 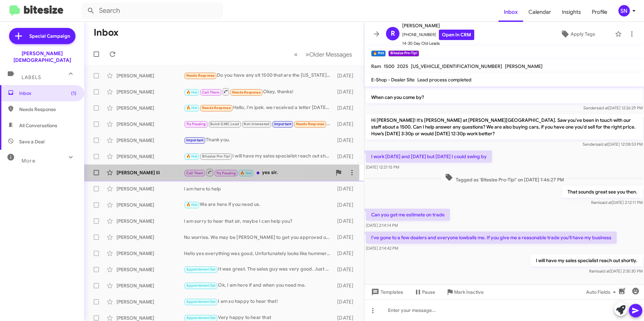 What do you see at coordinates (403, 53) in the screenshot?
I see `small: Bitesize Pro-Tip!` at bounding box center [403, 53].